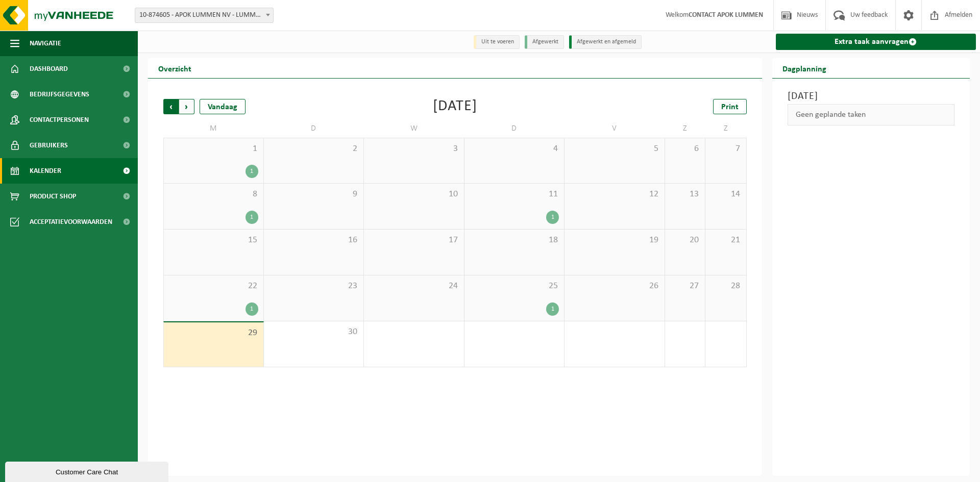 Image resolution: width=980 pixels, height=482 pixels. I want to click on span: 21, so click(725, 240).